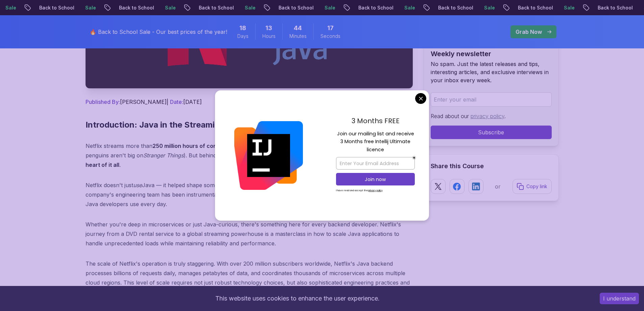 Image resolution: width=644 pixels, height=311 pixels. What do you see at coordinates (249, 195) in the screenshot?
I see `p: Netflix doesn't just Java — it helped shape some of the most influential open-source tools in the...` at bounding box center [249, 195].